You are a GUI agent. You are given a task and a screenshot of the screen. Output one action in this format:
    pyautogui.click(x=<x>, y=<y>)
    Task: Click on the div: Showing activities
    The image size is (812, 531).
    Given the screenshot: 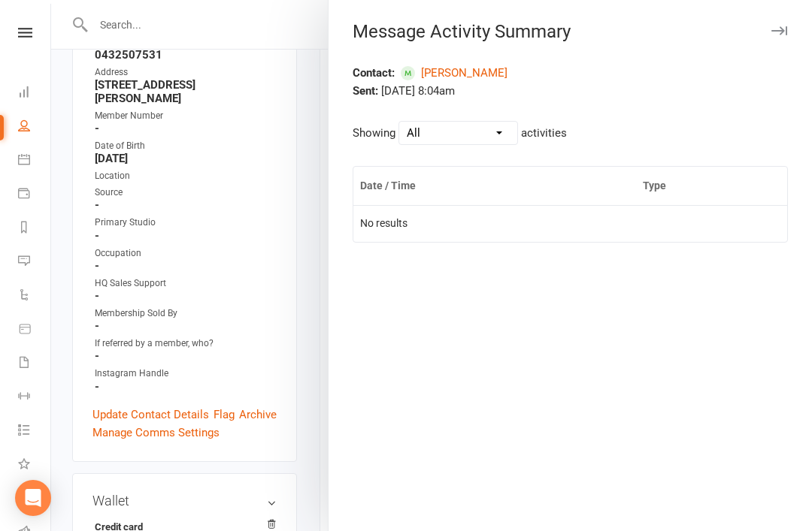 What is the action you would take?
    pyautogui.click(x=569, y=133)
    